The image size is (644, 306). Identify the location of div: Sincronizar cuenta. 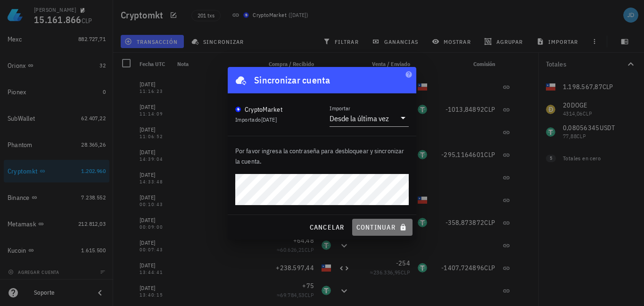
(292, 80).